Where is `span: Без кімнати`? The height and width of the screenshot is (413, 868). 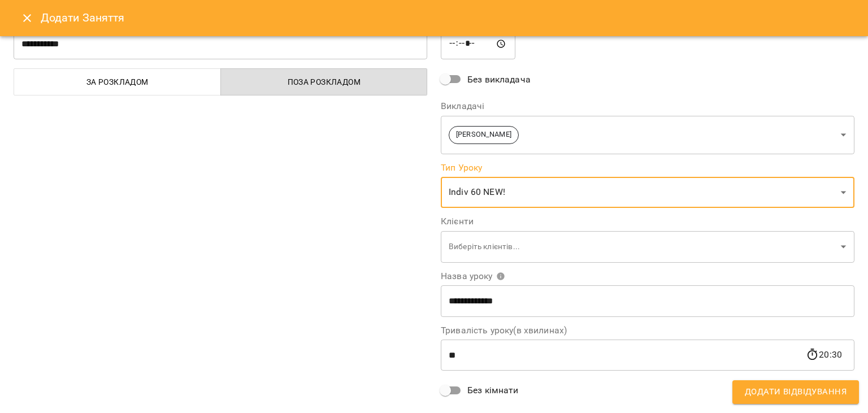 span: Без кімнати is located at coordinates (493, 391).